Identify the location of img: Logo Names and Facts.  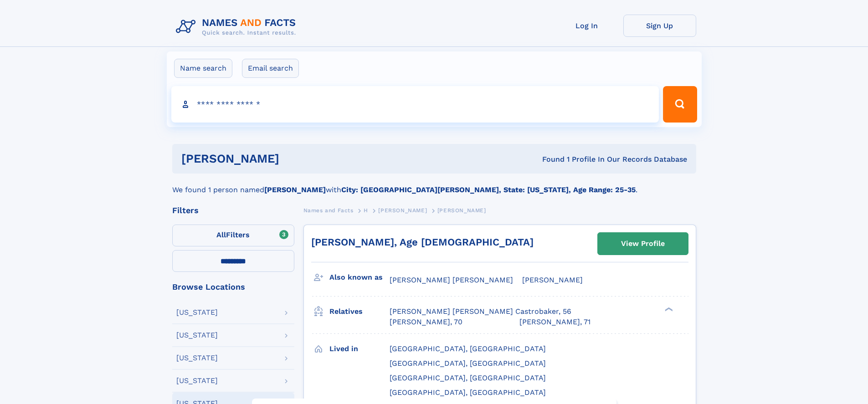
(238, 27).